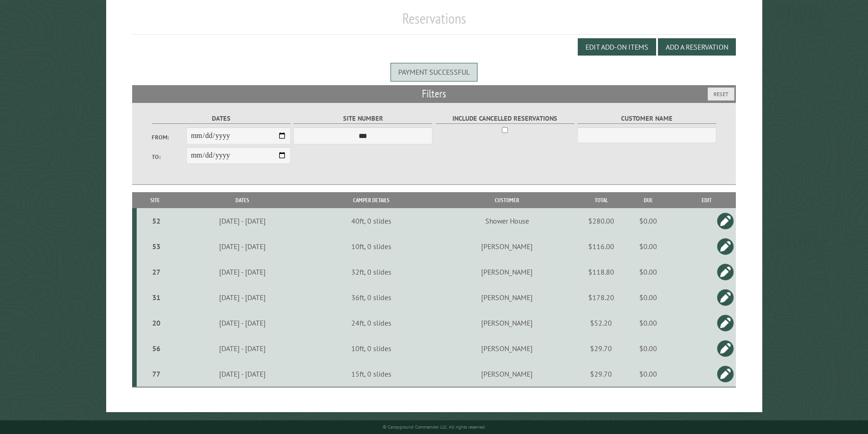 This screenshot has height=434, width=868. Describe the element at coordinates (601, 272) in the screenshot. I see `td: $118.80` at that location.